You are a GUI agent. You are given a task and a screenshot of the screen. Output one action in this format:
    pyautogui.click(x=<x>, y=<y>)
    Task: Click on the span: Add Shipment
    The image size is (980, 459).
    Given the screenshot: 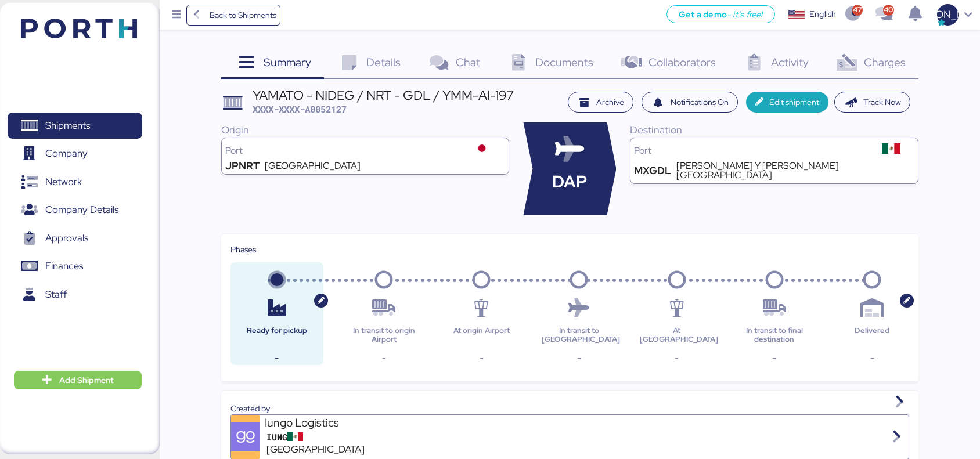 What is the action you would take?
    pyautogui.click(x=87, y=380)
    